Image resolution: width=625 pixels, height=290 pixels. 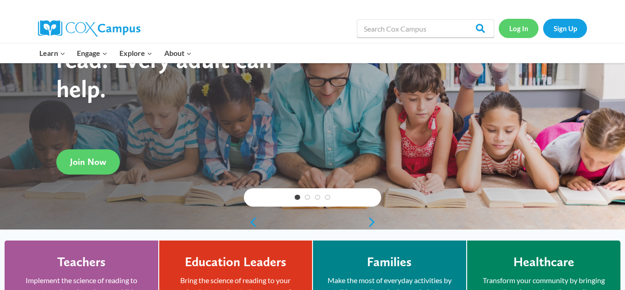 I want to click on a: 3, so click(x=318, y=197).